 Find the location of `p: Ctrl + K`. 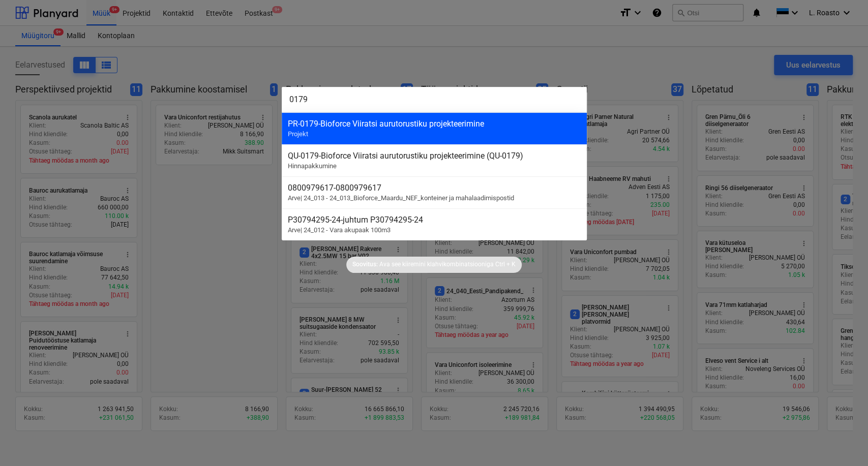

p: Ctrl + K is located at coordinates (506, 265).